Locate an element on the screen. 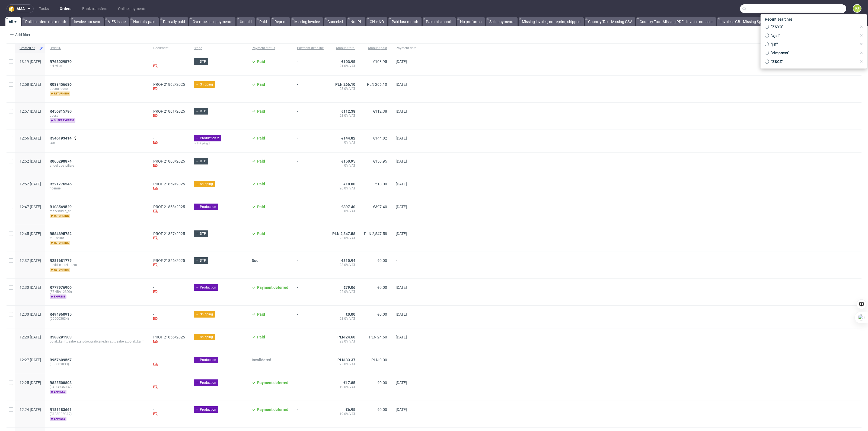  span: €79.06 is located at coordinates (349, 288).